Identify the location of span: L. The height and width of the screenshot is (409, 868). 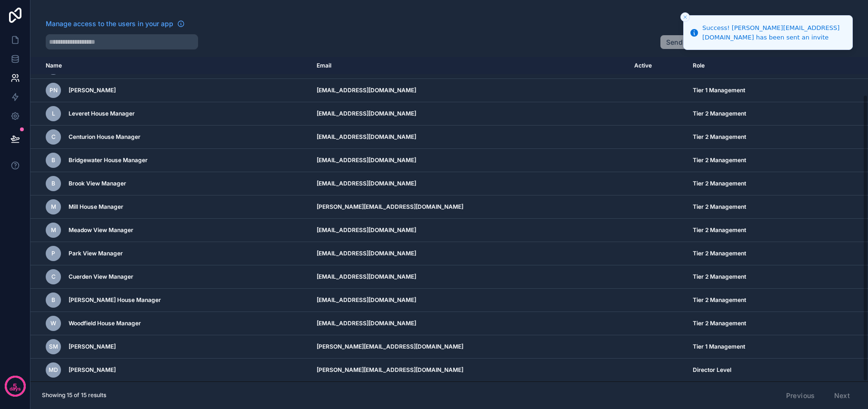
(53, 114).